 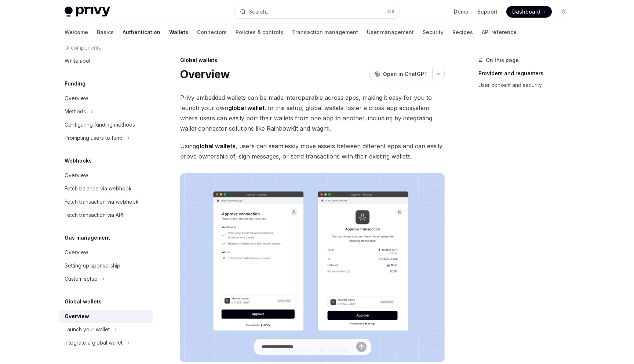 What do you see at coordinates (94, 138) in the screenshot?
I see `div: Prompting users to fund` at bounding box center [94, 138].